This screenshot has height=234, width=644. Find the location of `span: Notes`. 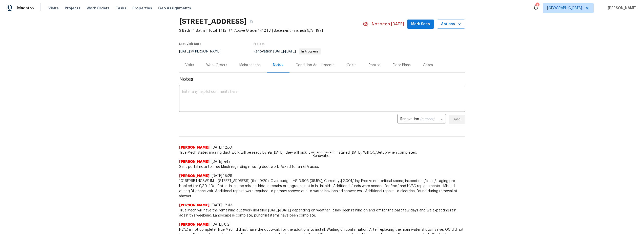

span: Notes is located at coordinates (322, 79).